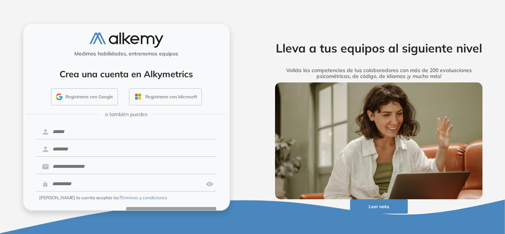 The width and height of the screenshot is (505, 234). I want to click on button: Ya tengo cuenta, so click(81, 214).